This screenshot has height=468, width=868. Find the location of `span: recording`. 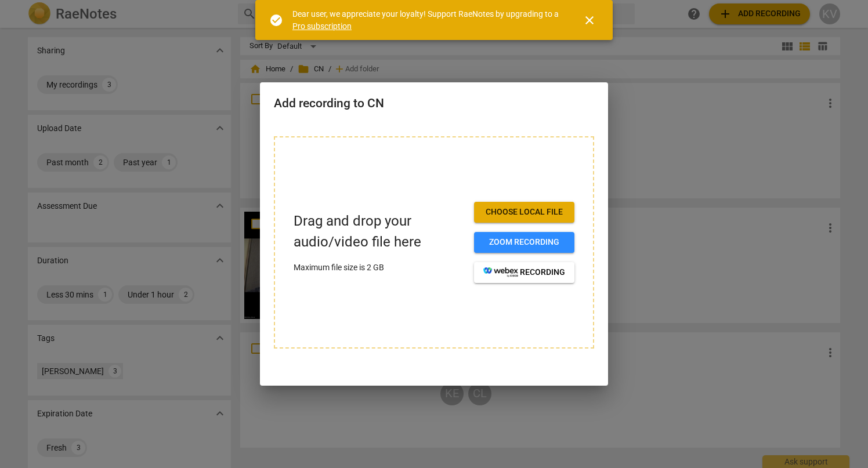

span: recording is located at coordinates (524, 272).